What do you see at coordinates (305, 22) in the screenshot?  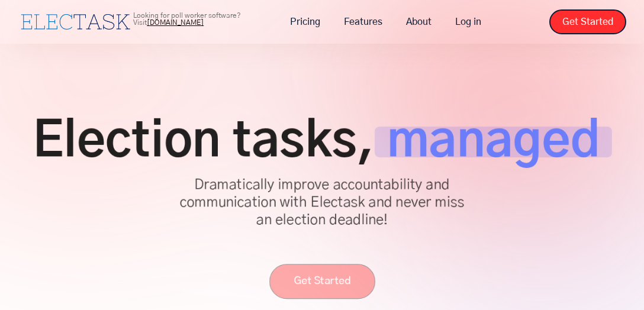 I see `a: Pricing` at bounding box center [305, 22].